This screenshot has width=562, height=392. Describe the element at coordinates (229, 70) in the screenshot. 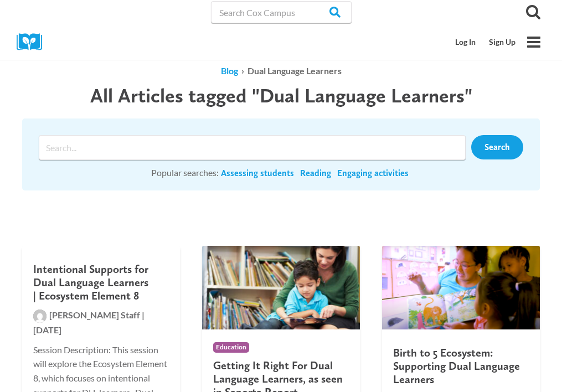

I see `span: Blog` at that location.